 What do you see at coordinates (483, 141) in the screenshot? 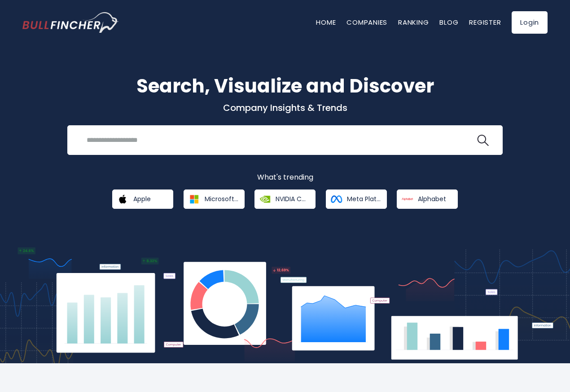
I see `button: search icon` at bounding box center [483, 141].